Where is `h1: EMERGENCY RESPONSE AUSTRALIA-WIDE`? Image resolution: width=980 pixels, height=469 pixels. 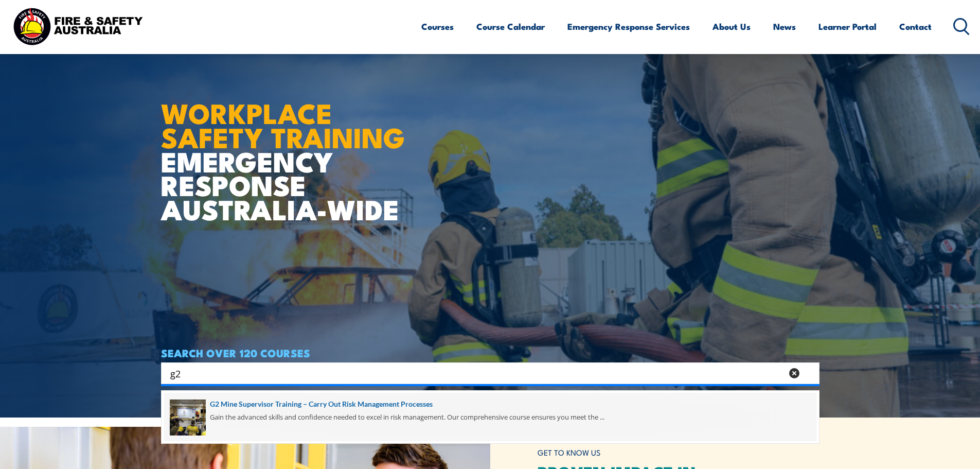 h1: EMERGENCY RESPONSE AUSTRALIA-WIDE is located at coordinates (286, 148).